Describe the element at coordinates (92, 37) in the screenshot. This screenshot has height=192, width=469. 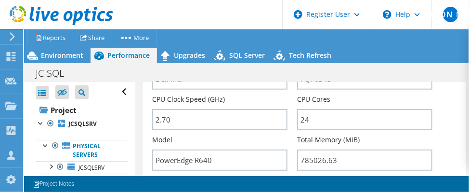
I see `a: Share` at that location.